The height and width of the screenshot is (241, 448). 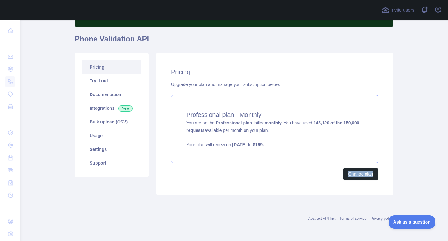 I want to click on strong: Professional plan, so click(x=234, y=123).